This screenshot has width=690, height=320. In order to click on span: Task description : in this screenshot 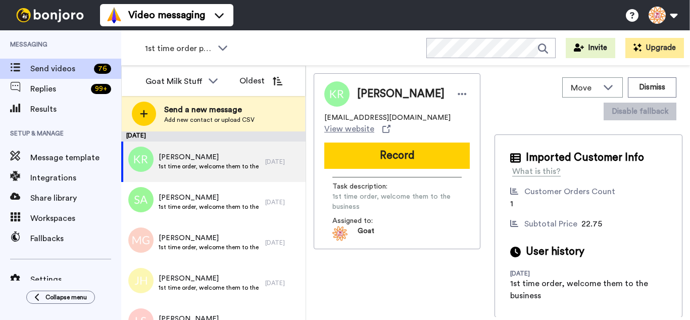, I will do `click(368, 186)`.